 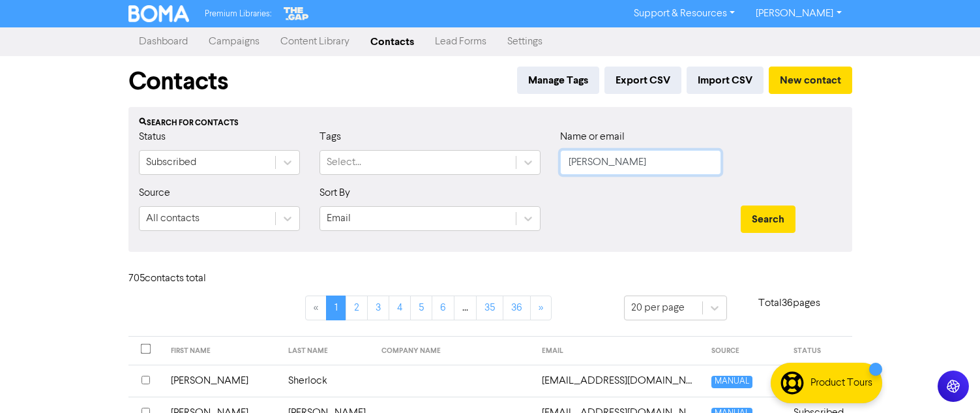 What do you see at coordinates (516, 308) in the screenshot?
I see `a: Page 36` at bounding box center [516, 308].